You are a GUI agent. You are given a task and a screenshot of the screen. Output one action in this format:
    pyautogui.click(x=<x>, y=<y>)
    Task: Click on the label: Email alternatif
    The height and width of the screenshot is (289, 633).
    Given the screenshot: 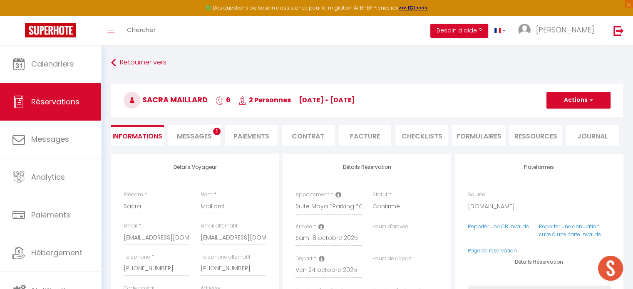 What is the action you would take?
    pyautogui.click(x=219, y=226)
    